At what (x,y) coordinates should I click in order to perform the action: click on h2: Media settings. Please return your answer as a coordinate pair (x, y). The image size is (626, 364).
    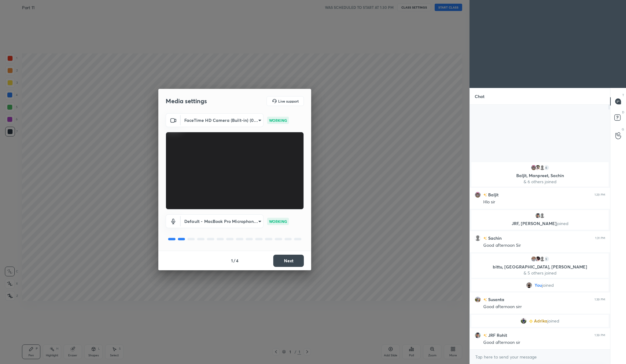
    Looking at the image, I should click on (186, 101).